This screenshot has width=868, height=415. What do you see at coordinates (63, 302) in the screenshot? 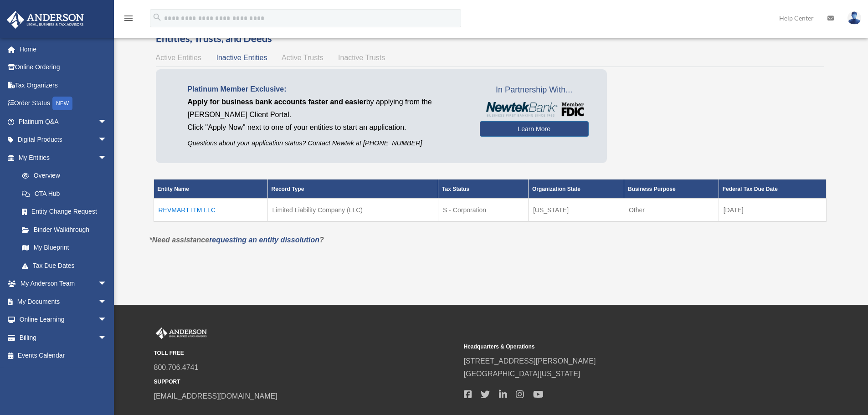
I see `a: My Documentsarrow_drop_down` at bounding box center [63, 302].